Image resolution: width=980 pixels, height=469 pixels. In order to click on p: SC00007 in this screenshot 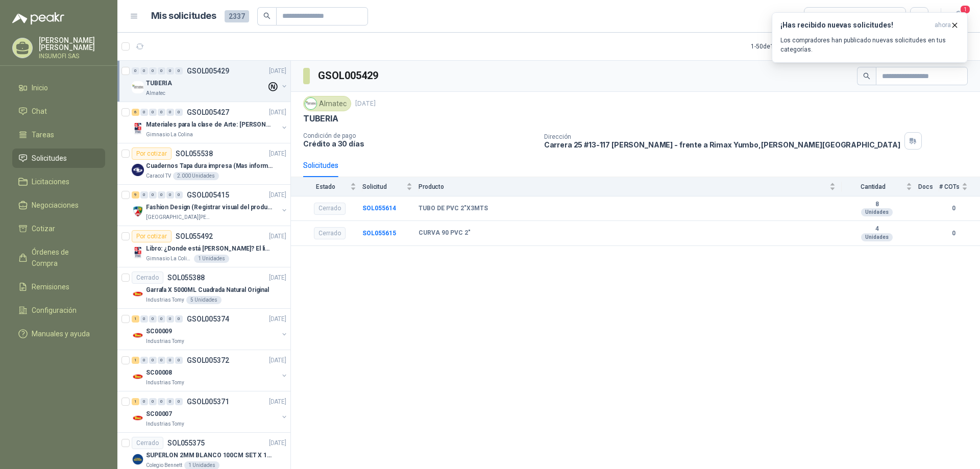, I will do `click(159, 414)`.